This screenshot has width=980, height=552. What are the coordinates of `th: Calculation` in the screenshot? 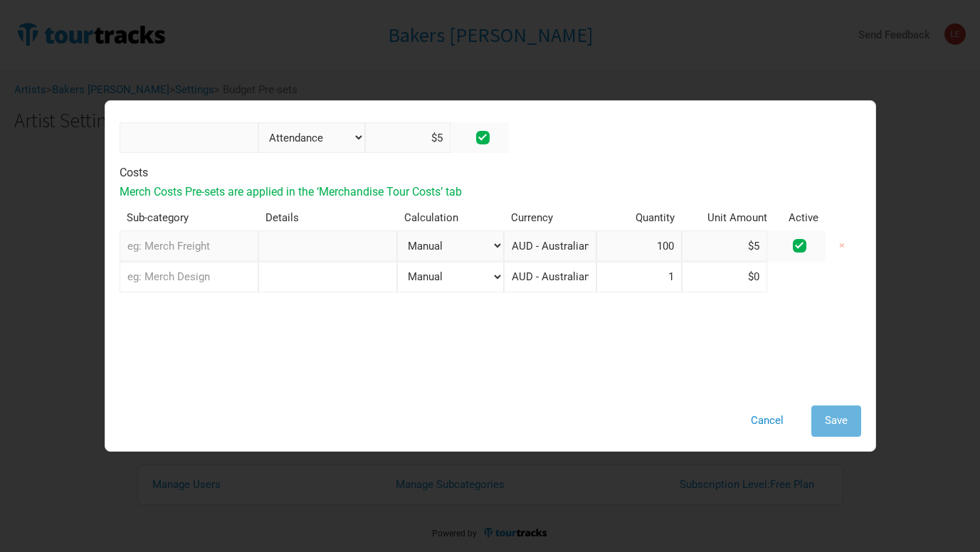 It's located at (451, 218).